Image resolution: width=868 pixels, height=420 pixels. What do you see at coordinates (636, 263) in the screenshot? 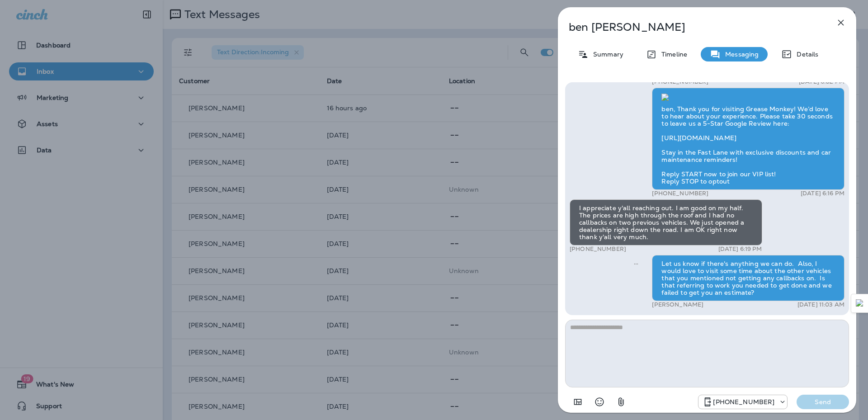
I see `span: Sent` at bounding box center [636, 263].